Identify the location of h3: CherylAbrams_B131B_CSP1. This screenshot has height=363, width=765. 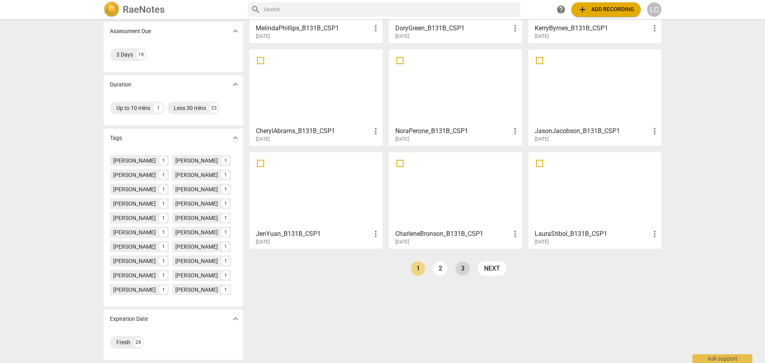
(313, 131).